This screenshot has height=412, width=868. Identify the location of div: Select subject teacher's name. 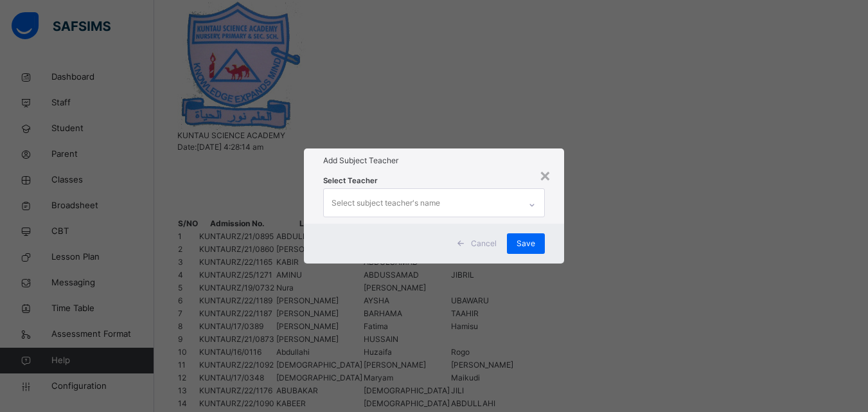
(386, 203).